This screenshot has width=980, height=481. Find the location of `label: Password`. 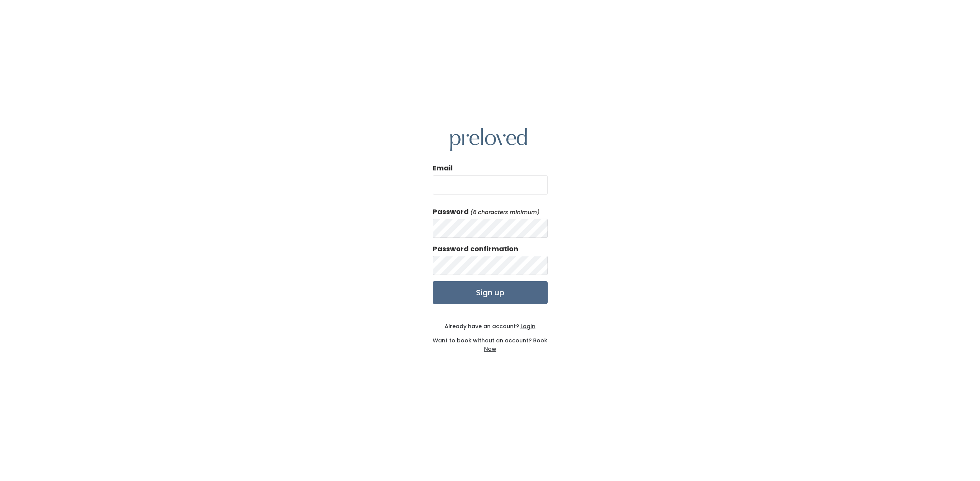

label: Password is located at coordinates (451, 212).